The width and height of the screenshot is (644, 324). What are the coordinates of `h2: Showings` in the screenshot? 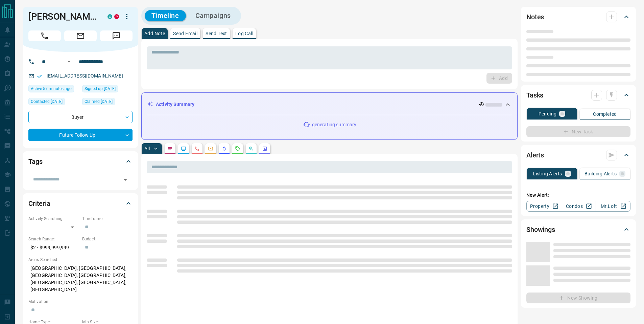 It's located at (541, 229).